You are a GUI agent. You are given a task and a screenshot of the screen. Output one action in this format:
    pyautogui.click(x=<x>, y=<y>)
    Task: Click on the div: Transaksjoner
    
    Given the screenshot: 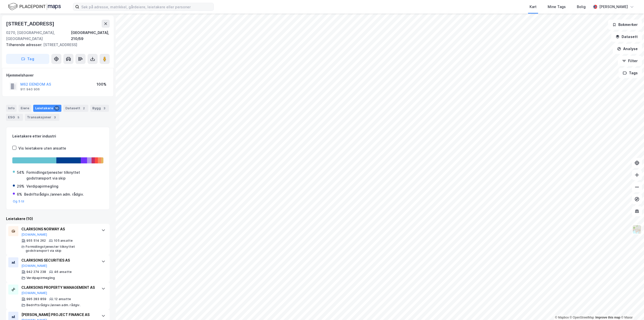 What is the action you would take?
    pyautogui.click(x=42, y=118)
    